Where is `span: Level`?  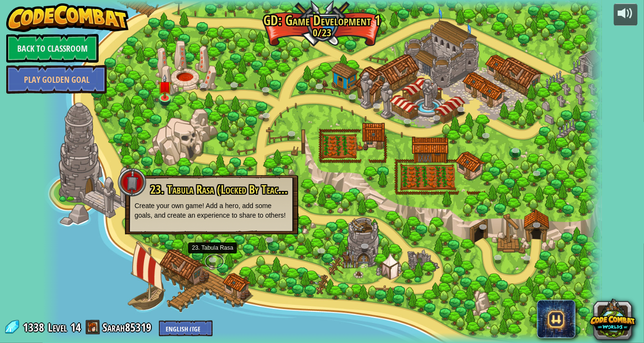 span: Level is located at coordinates (57, 327).